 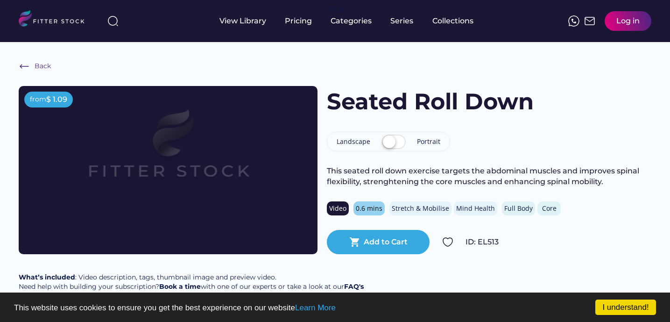 I want to click on div: fvck, so click(x=337, y=9).